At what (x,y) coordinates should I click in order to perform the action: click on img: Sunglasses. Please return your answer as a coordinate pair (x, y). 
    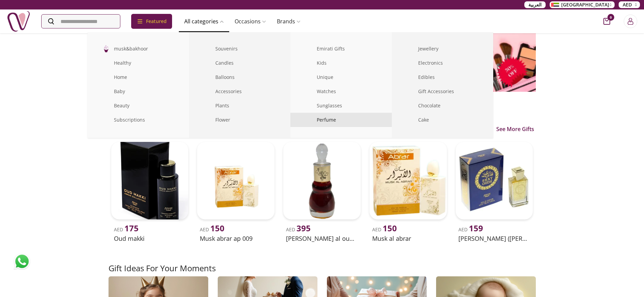
    Looking at the image, I should click on (309, 106).